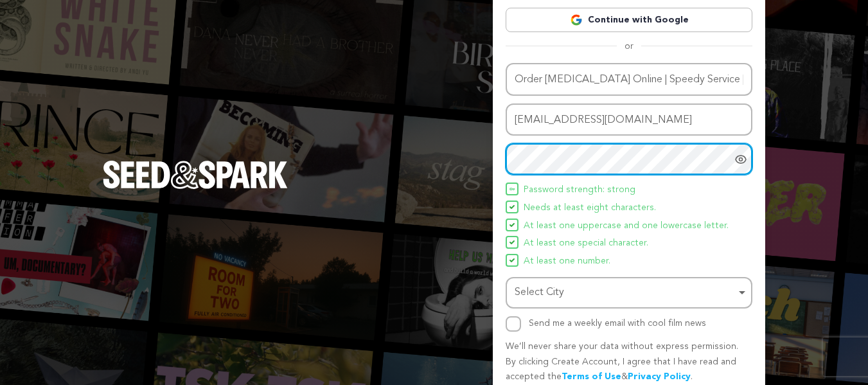 This screenshot has height=385, width=868. I want to click on a: Continue with Google, so click(629, 20).